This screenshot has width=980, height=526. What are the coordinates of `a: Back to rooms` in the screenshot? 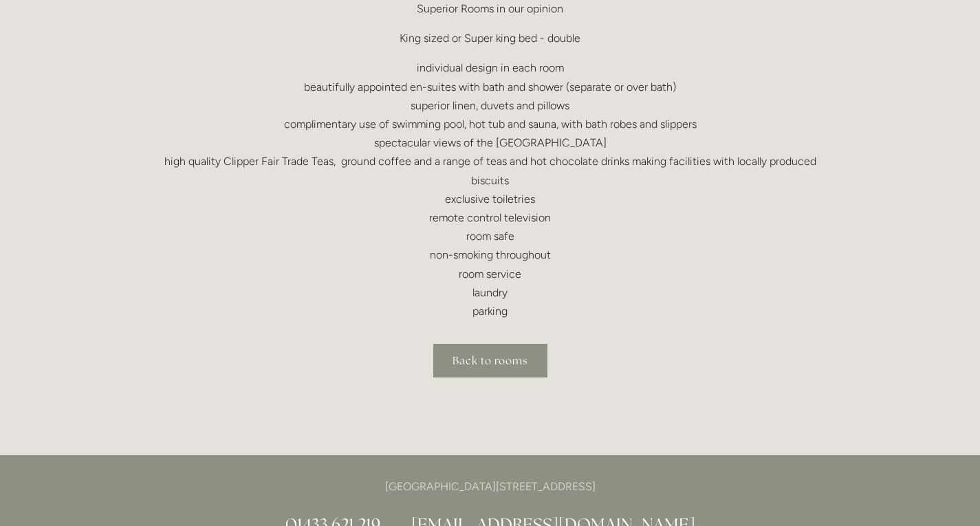 It's located at (490, 361).